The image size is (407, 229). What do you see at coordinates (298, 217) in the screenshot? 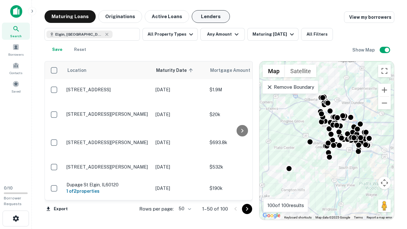
I see `button: Keyboard shortcuts` at bounding box center [298, 217].